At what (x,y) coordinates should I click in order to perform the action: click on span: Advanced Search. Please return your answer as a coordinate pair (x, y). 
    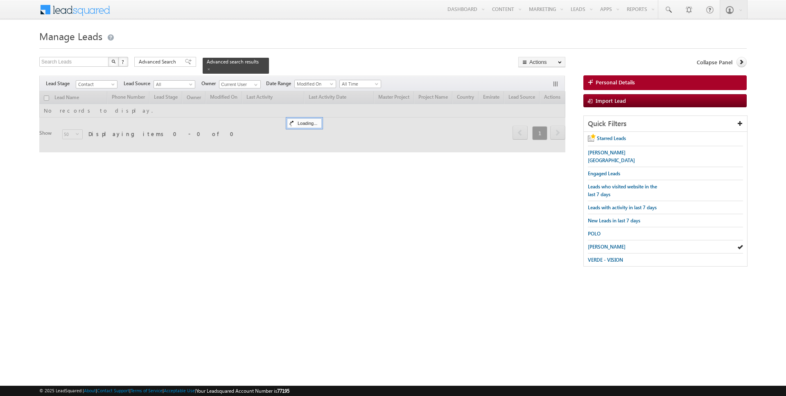
    Looking at the image, I should click on (158, 62).